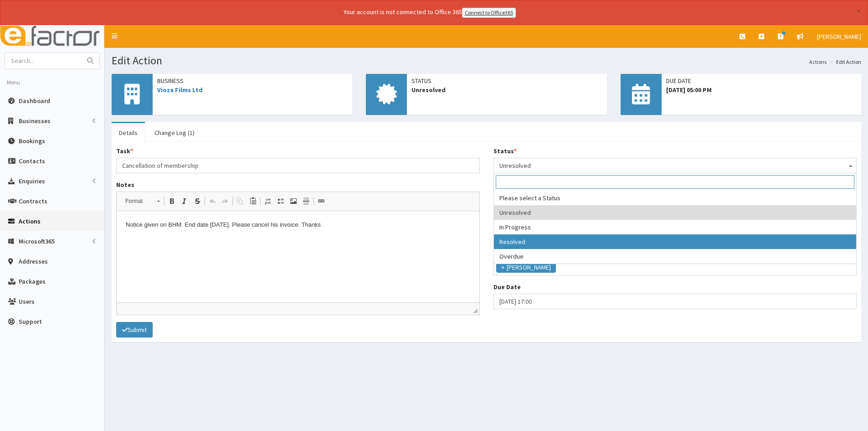 The width and height of the screenshot is (868, 431). I want to click on span: Contacts, so click(32, 161).